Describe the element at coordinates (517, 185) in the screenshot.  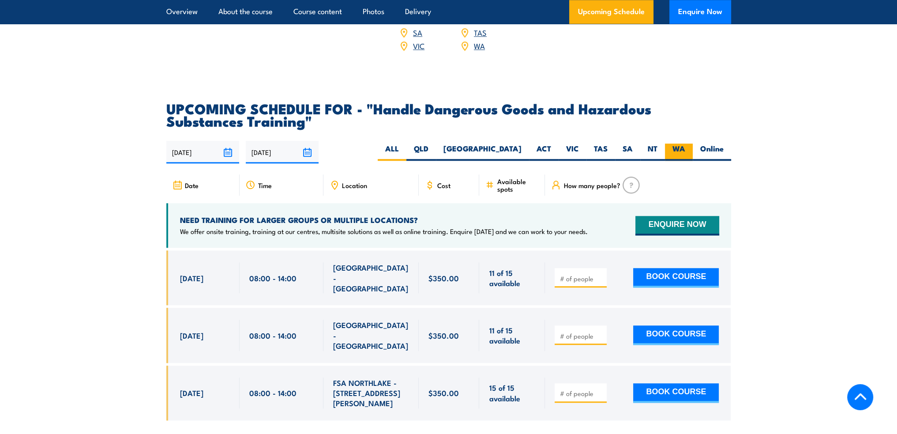
I see `span: Available spots` at that location.